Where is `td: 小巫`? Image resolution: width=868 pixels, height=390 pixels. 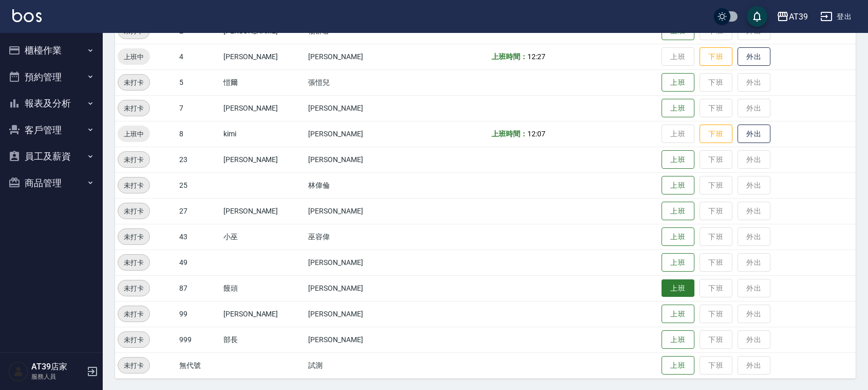
td: 小巫 is located at coordinates (263, 237).